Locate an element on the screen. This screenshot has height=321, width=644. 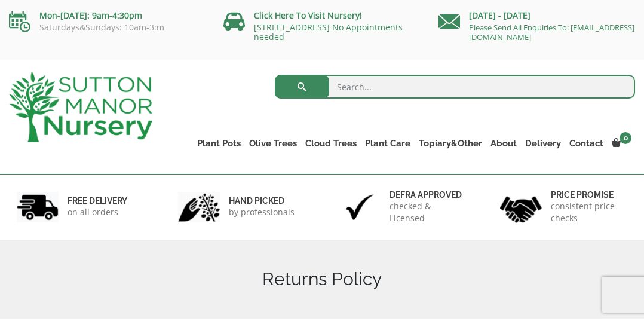
a: Topiary&Other is located at coordinates (451, 143).